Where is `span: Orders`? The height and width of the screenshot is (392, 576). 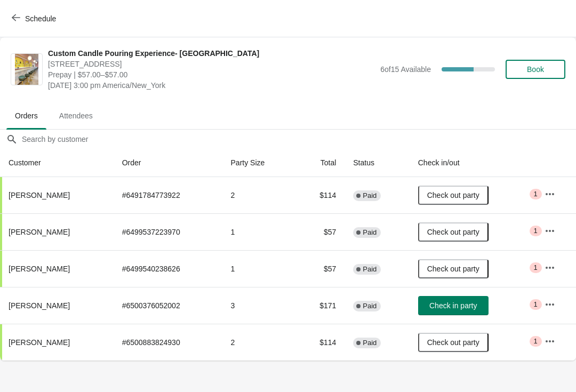 span: Orders is located at coordinates (26, 116).